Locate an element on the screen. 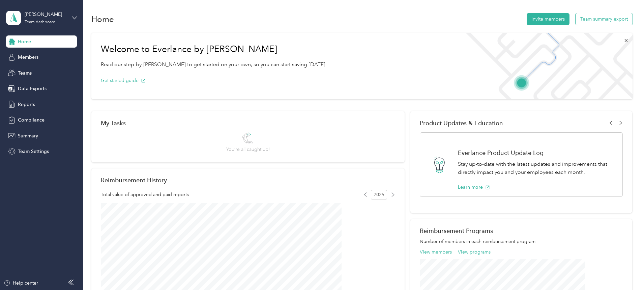 This screenshot has height=290, width=644. img: Welcome to everlance is located at coordinates (546, 66).